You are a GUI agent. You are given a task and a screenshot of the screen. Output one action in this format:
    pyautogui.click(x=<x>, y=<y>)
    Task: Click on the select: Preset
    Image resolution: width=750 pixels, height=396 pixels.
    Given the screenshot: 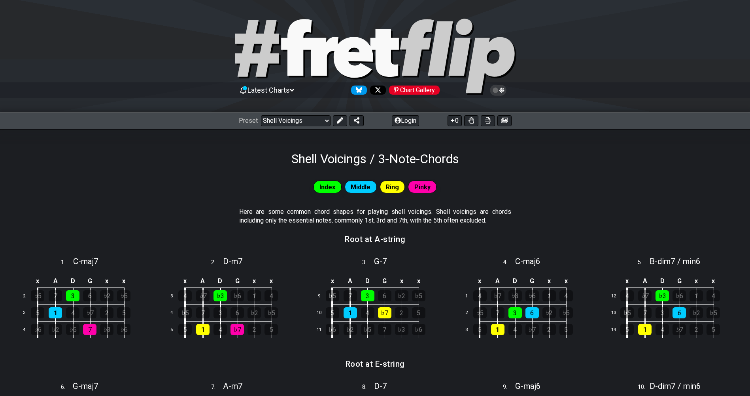 What is the action you would take?
    pyautogui.click(x=296, y=121)
    